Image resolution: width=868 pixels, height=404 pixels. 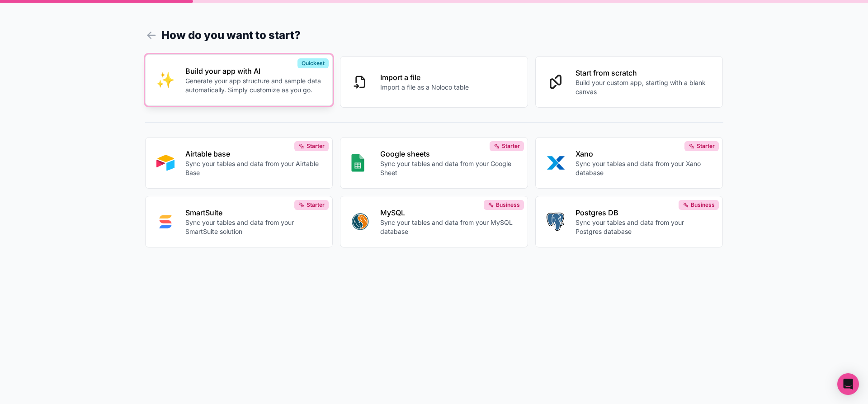 What do you see at coordinates (448, 213) in the screenshot?
I see `p: MySQL` at bounding box center [448, 213].